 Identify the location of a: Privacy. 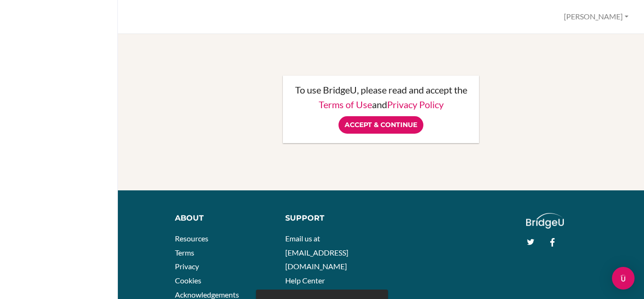
(187, 266).